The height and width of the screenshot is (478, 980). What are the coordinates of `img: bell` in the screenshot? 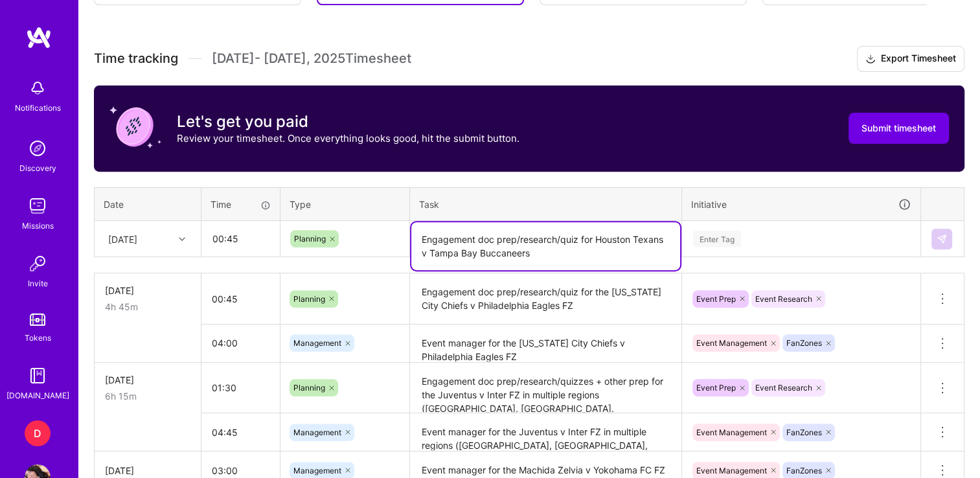 It's located at (38, 88).